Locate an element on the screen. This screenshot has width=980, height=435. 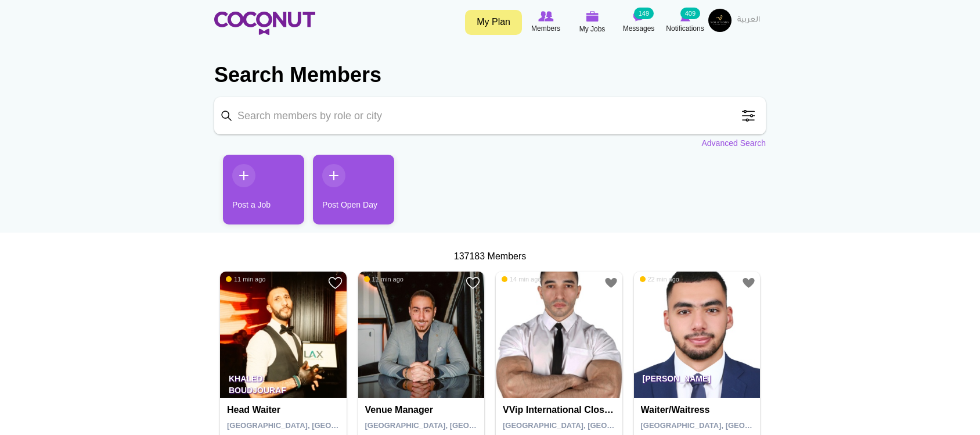
a: Notifications Notifications 409 is located at coordinates (685, 22).